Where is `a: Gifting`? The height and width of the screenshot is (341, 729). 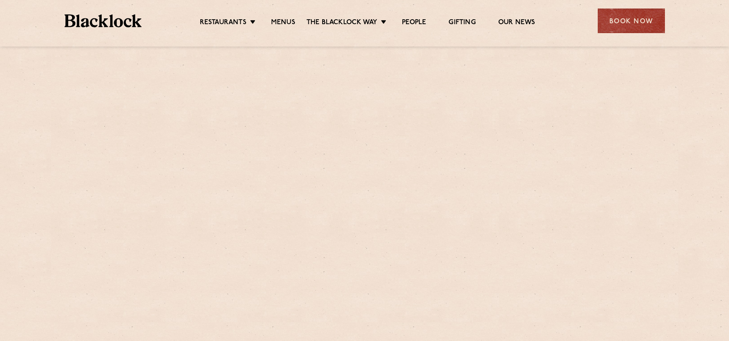 a: Gifting is located at coordinates (462, 23).